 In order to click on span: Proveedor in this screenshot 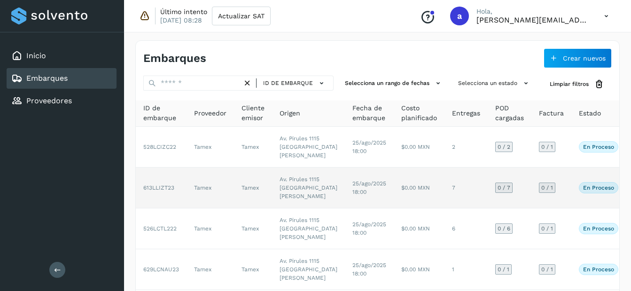, I will do `click(210, 113)`.